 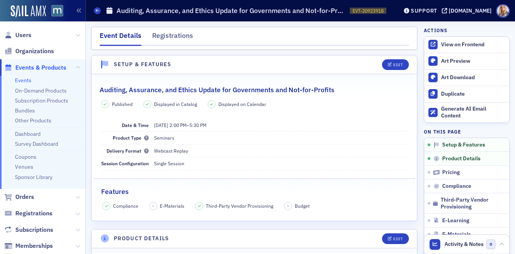 I want to click on span: Activity & Notes, so click(x=464, y=244).